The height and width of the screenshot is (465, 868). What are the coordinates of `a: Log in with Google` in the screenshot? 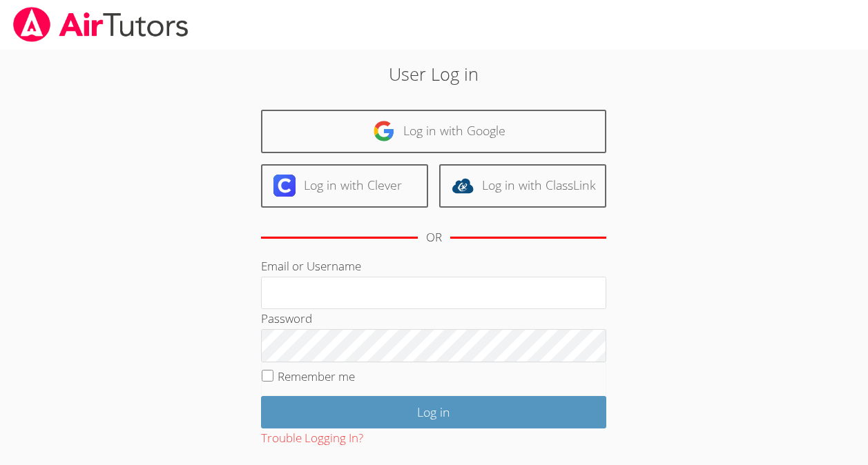 It's located at (433, 131).